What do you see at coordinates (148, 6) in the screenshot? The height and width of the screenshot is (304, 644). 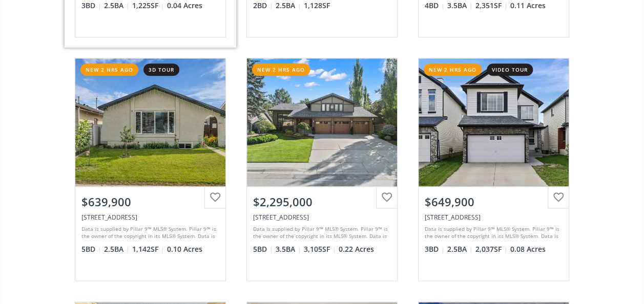 I see `span: 1,225 SF` at bounding box center [148, 6].